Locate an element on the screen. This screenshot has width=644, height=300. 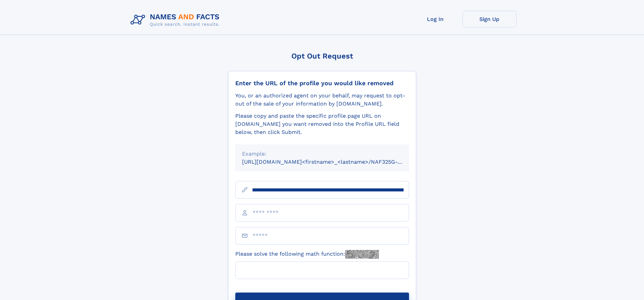
div: Example: is located at coordinates (322, 154).